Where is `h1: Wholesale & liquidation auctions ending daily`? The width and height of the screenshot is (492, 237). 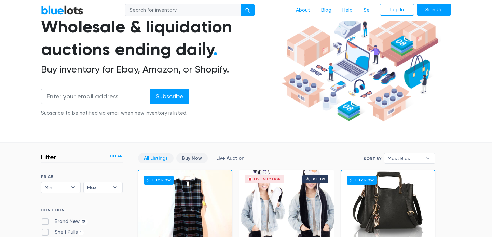 h1: Wholesale & liquidation auctions ending daily is located at coordinates (160, 38).